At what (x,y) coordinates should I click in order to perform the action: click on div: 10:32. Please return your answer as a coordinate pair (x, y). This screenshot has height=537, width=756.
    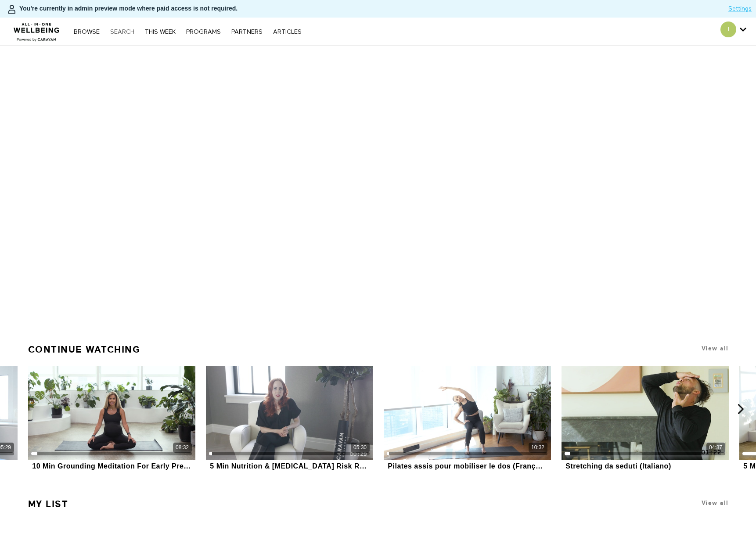
    Looking at the image, I should click on (538, 447).